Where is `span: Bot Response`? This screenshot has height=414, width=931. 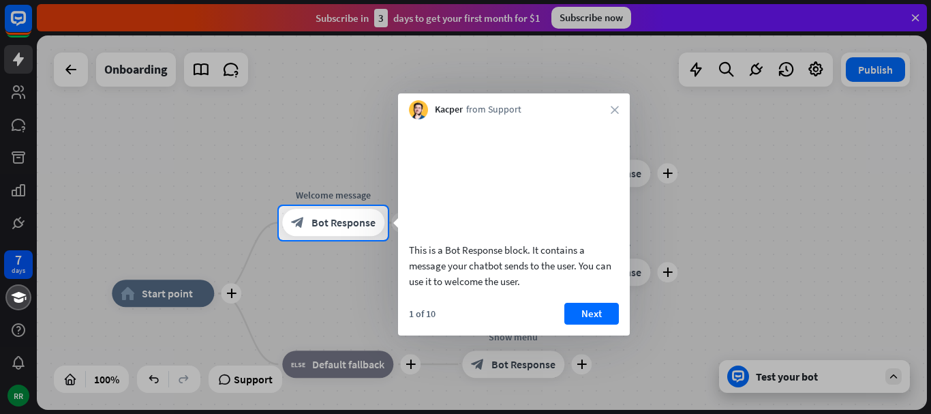 span: Bot Response is located at coordinates (344, 223).